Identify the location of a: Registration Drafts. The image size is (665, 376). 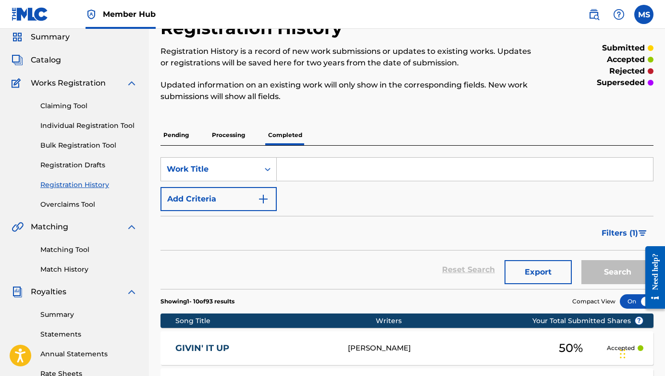
(89, 165).